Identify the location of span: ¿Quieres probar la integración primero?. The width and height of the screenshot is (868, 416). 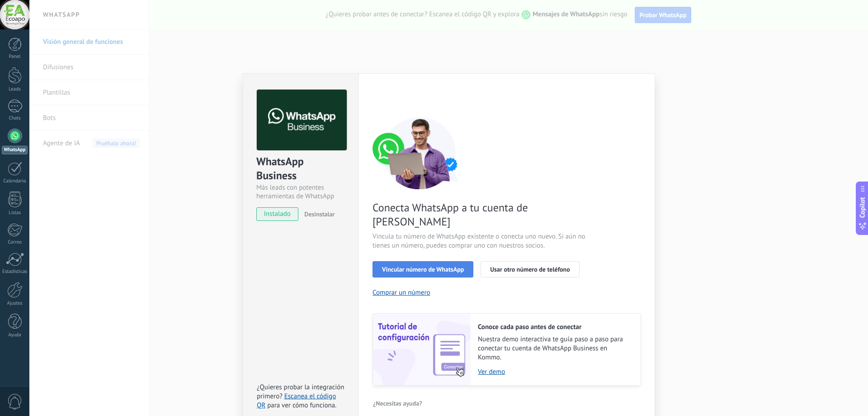
(300, 391).